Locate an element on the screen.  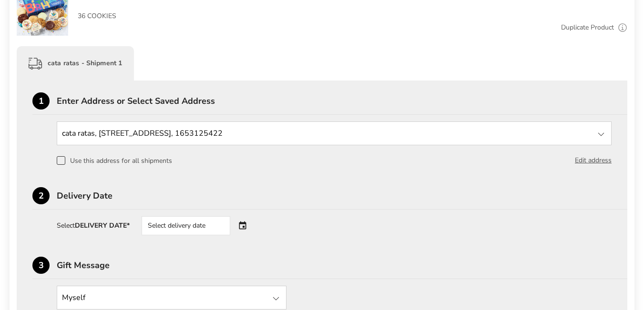
div: Select delivery date is located at coordinates (186, 226).